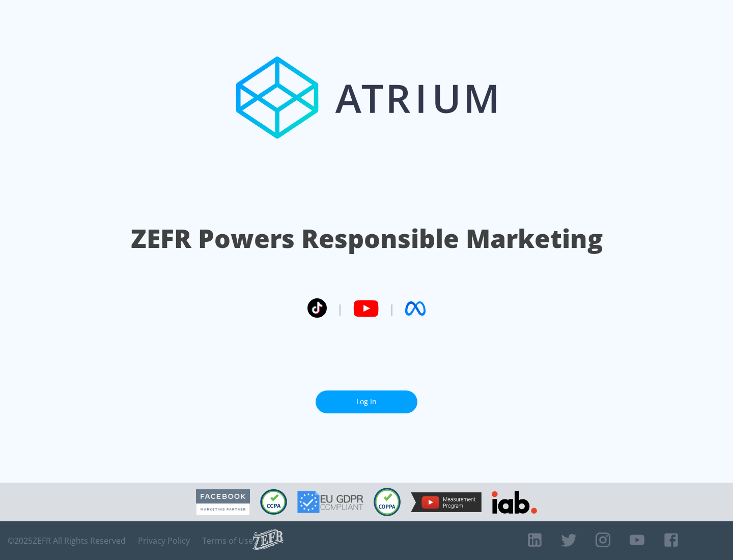 The width and height of the screenshot is (733, 560). I want to click on img: IAB, so click(514, 501).